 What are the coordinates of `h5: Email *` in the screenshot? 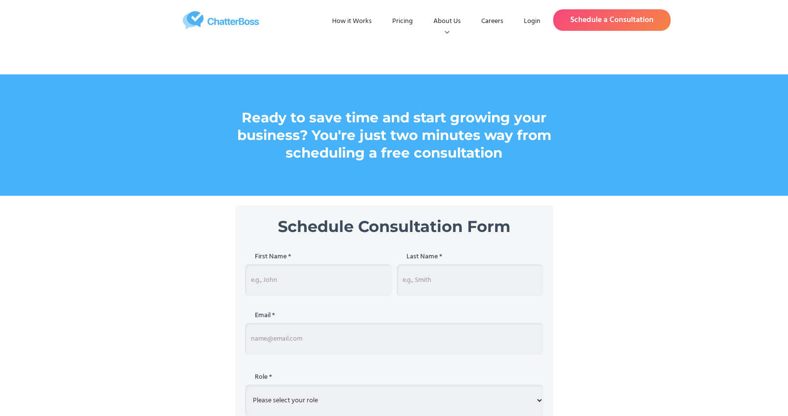 It's located at (394, 315).